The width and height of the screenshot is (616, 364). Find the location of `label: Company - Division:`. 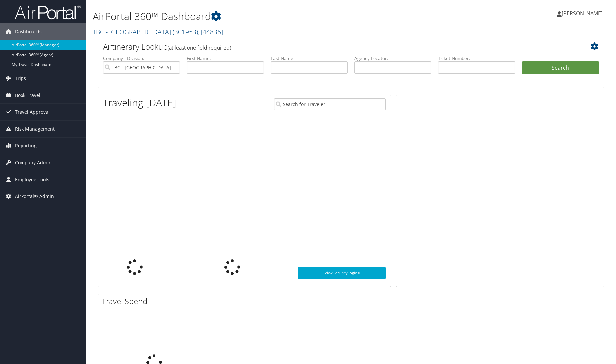

label: Company - Division: is located at coordinates (142, 58).